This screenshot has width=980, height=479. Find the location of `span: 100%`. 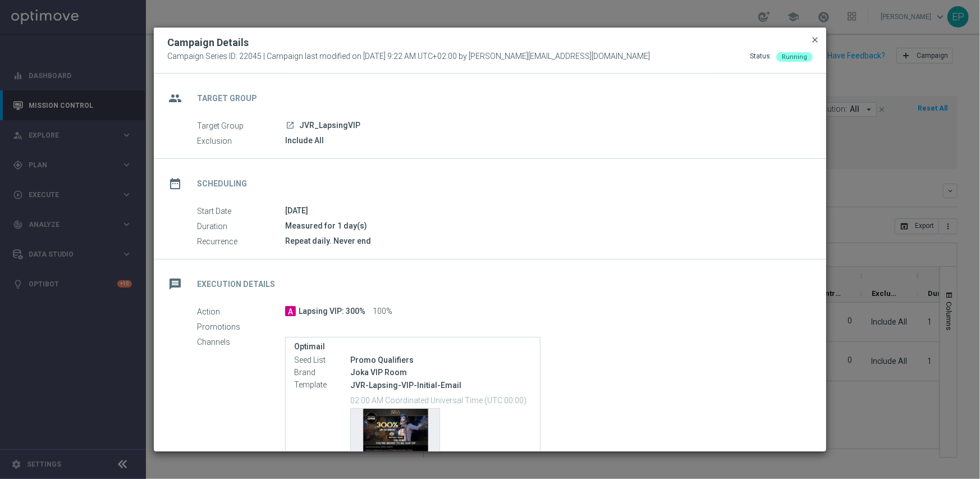

span: 100% is located at coordinates (382, 312).